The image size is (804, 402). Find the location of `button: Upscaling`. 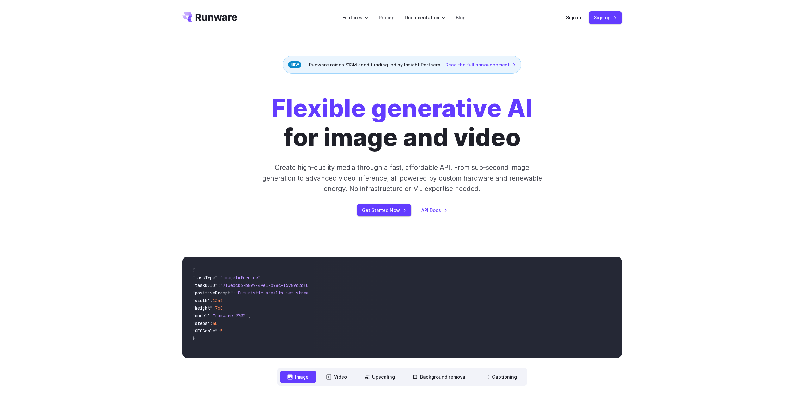

button: Upscaling is located at coordinates (380, 376).